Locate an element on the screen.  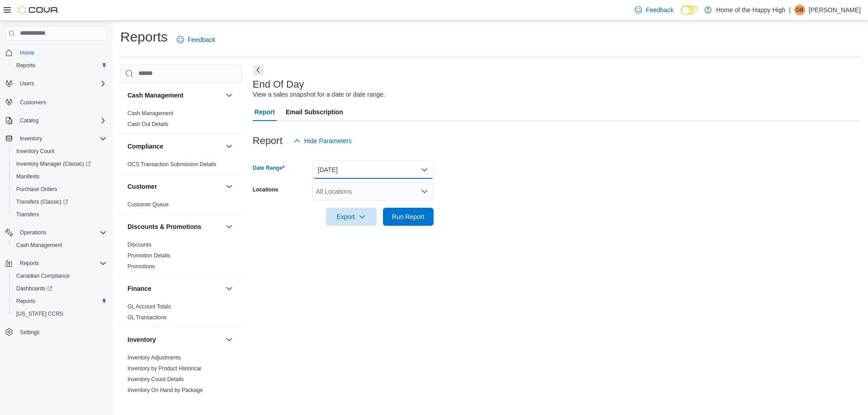
a: GL Transactions is located at coordinates (147, 317).